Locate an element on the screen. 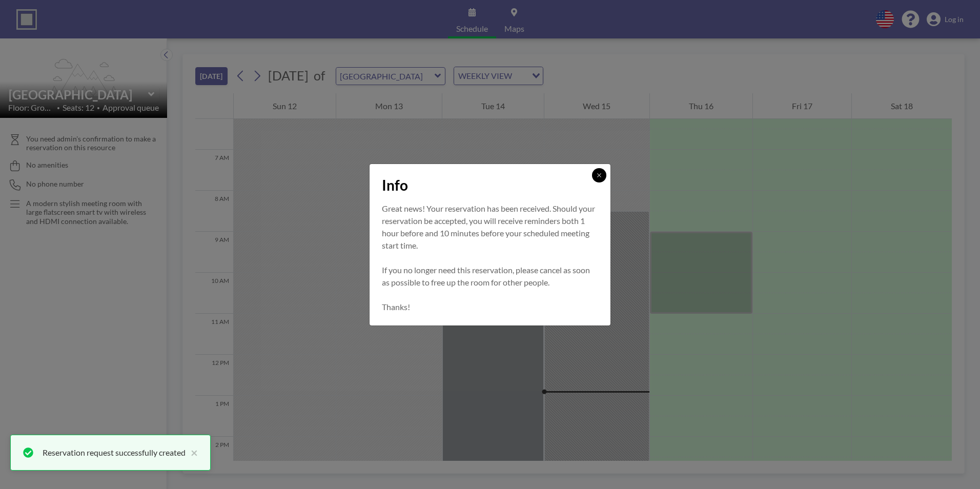  p: Thanks! is located at coordinates (490, 307).